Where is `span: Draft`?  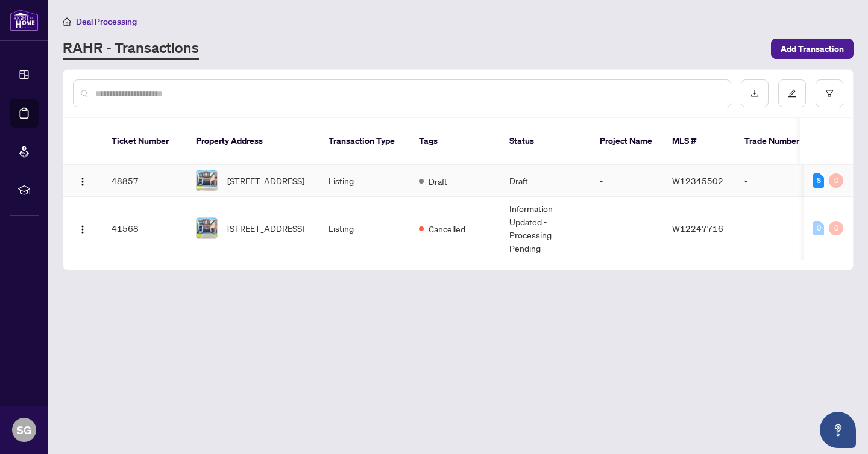
span: Draft is located at coordinates (438, 181).